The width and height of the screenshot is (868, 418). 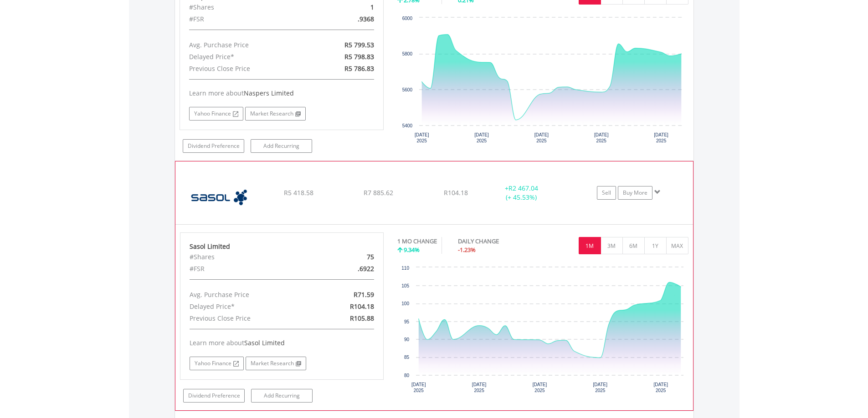 I want to click on span: R5 786.83, so click(x=359, y=68).